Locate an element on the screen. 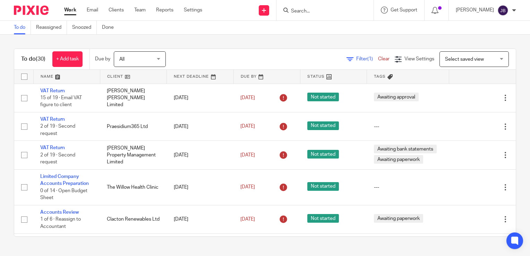 The width and height of the screenshot is (530, 256). span: Get Support is located at coordinates (403, 10).